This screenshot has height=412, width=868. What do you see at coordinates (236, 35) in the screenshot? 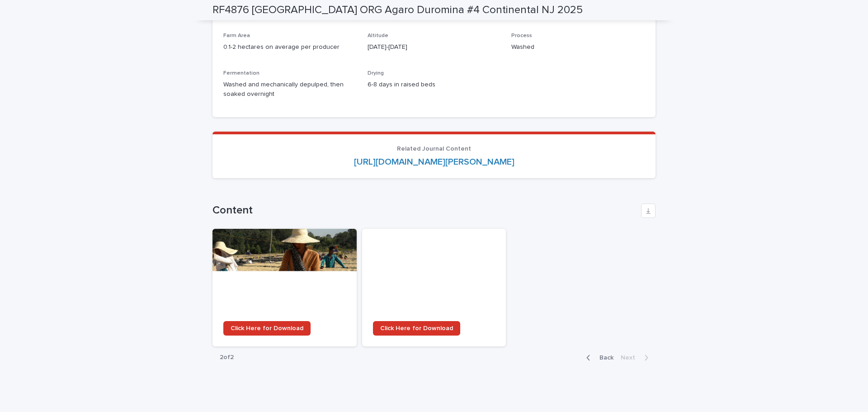
I see `span: Farm Area` at bounding box center [236, 35].